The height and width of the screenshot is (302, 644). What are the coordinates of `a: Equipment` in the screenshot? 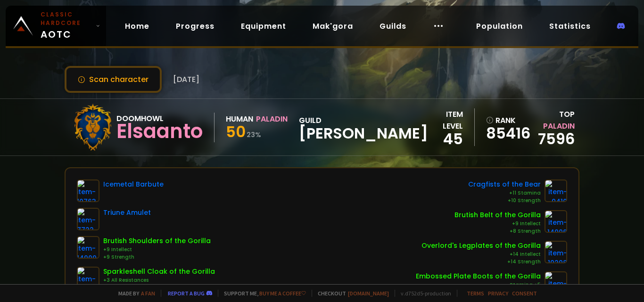 It's located at (263, 26).